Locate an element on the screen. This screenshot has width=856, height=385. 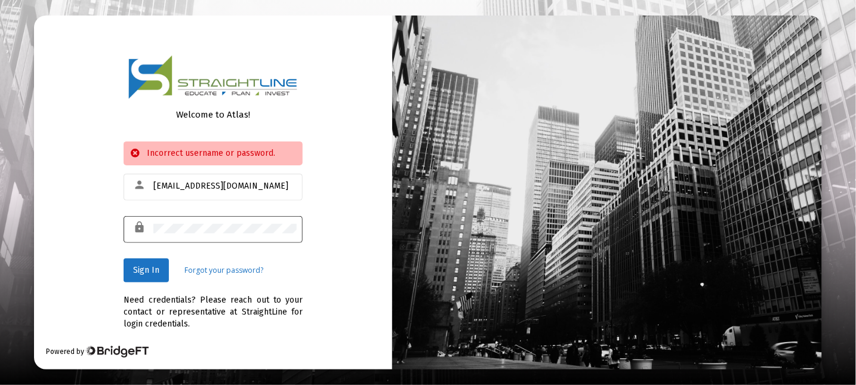
input: Email or Username is located at coordinates (225, 186).